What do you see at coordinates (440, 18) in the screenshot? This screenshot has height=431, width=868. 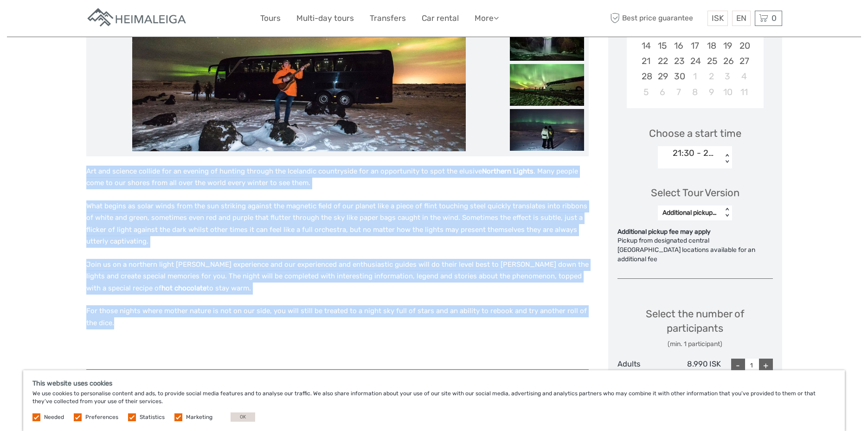 I see `a: Car rental` at bounding box center [440, 18].